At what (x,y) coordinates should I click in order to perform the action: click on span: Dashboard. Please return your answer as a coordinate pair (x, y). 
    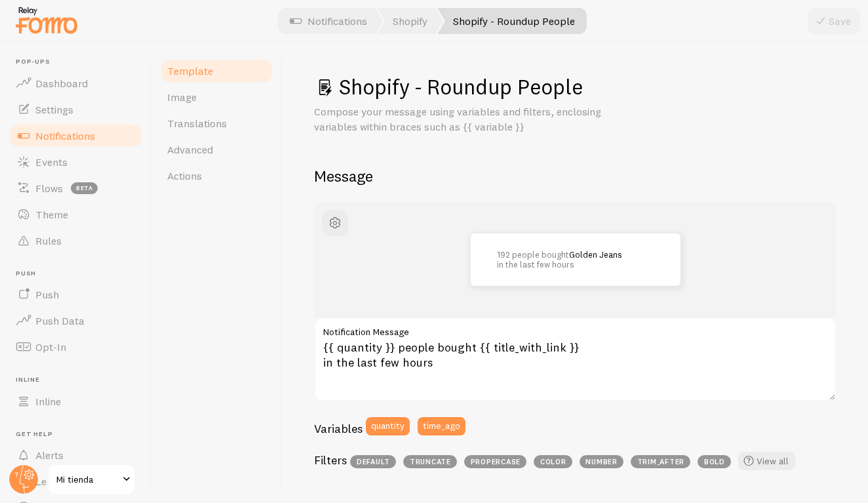
    Looking at the image, I should click on (61, 83).